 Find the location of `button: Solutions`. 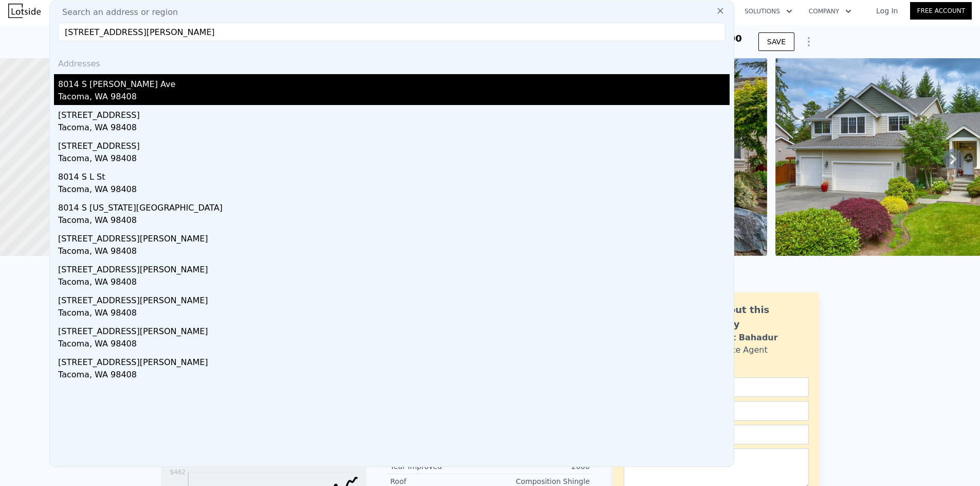

button: Solutions is located at coordinates (768, 11).